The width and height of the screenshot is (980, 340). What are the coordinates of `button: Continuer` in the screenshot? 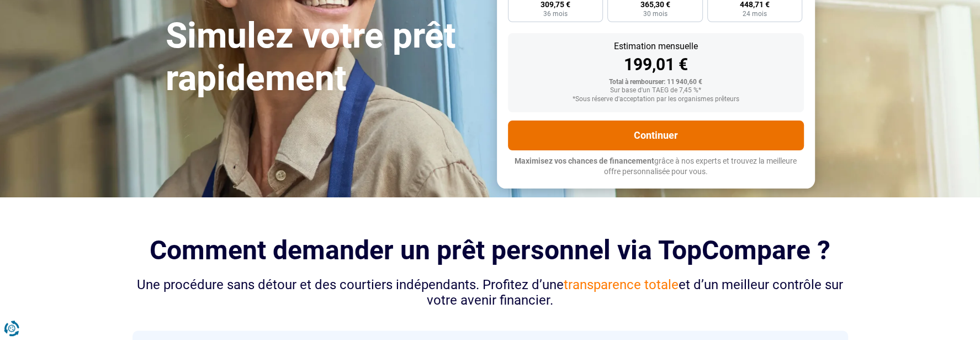 It's located at (656, 136).